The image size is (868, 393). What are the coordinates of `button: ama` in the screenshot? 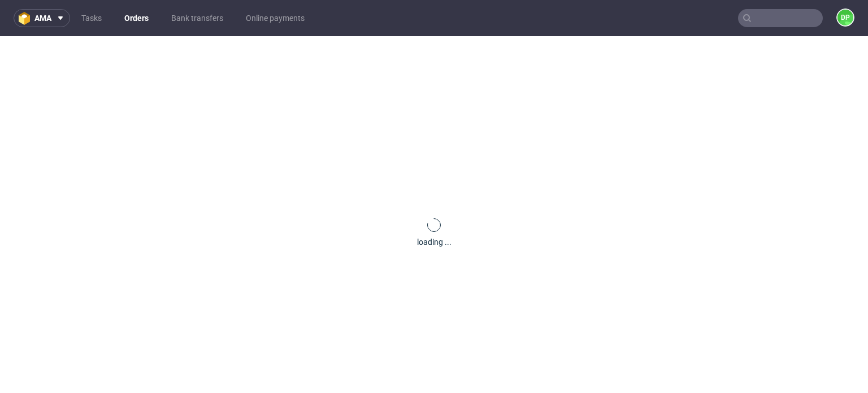 It's located at (42, 18).